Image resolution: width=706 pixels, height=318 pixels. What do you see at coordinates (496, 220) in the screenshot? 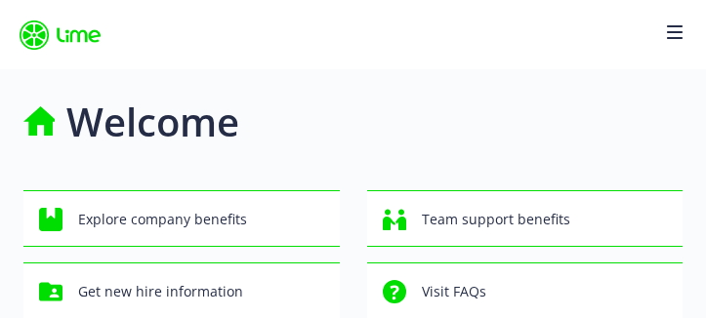
I see `span: Team support benefits` at bounding box center [496, 220].